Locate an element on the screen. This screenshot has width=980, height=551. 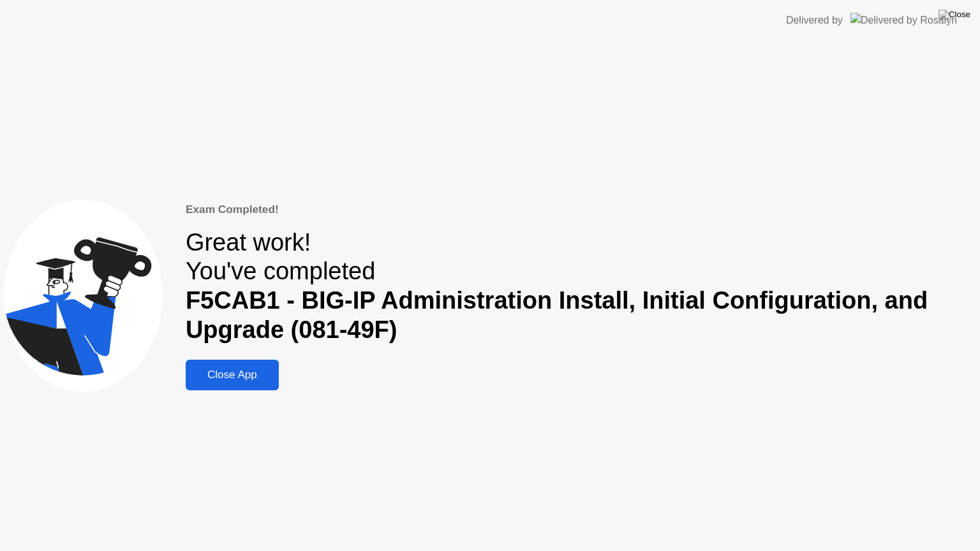
button: Close App is located at coordinates (232, 375).